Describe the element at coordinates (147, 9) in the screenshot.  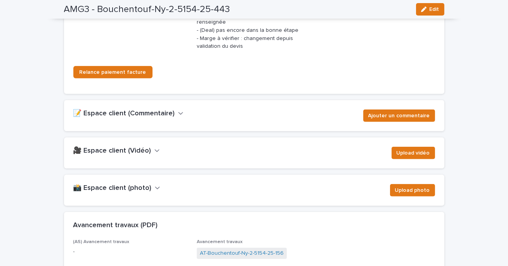
I see `h2: AMG3 - Bouchentouf-Ny-2-5154-25-443` at that location.